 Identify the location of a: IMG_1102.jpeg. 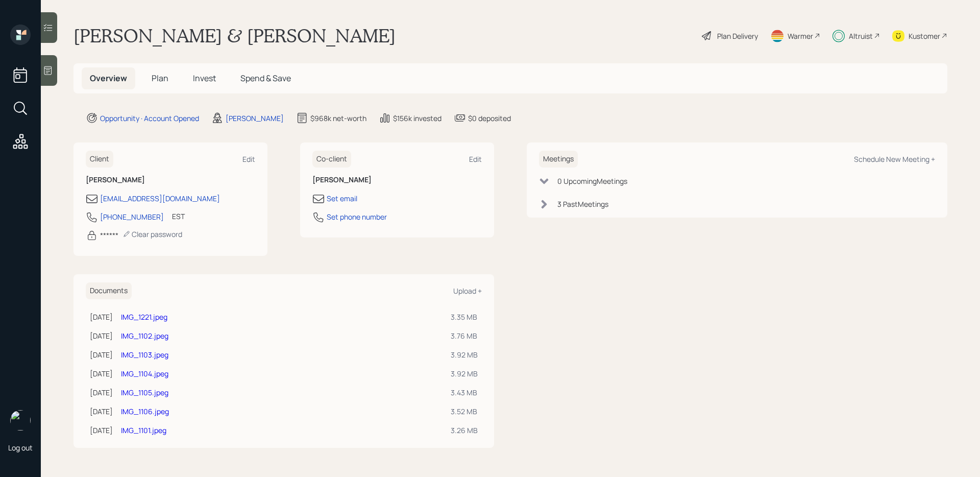
(144, 336).